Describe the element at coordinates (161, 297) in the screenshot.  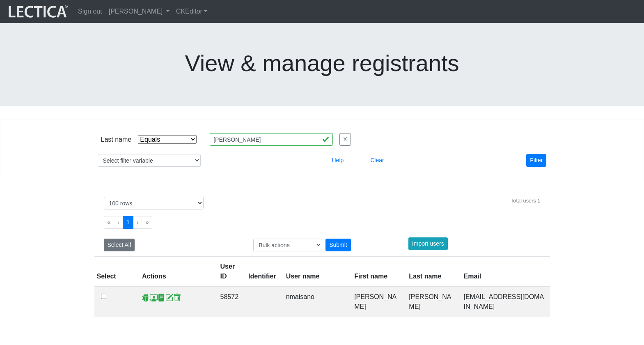
I see `span: reports` at that location.